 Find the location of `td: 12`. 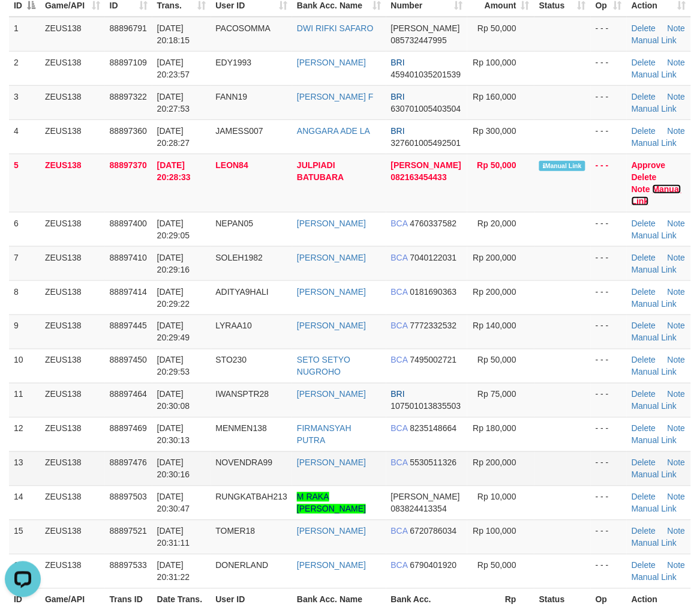

td: 12 is located at coordinates (25, 434).